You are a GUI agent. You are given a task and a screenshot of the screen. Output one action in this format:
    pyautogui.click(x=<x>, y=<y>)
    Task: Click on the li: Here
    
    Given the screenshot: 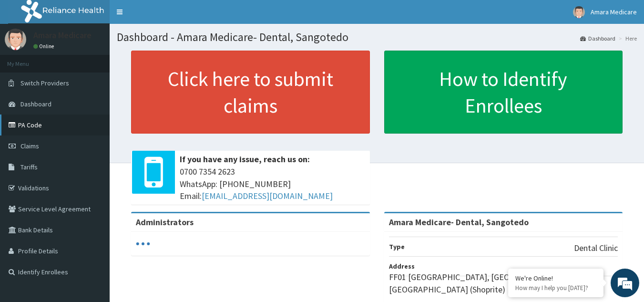 What is the action you would take?
    pyautogui.click(x=627, y=38)
    